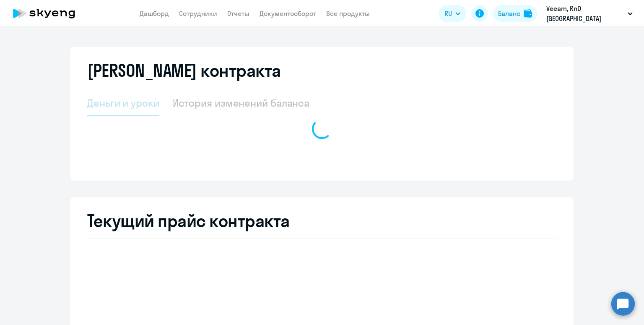 This screenshot has width=644, height=325. I want to click on a: Балансbalance, so click(515, 13).